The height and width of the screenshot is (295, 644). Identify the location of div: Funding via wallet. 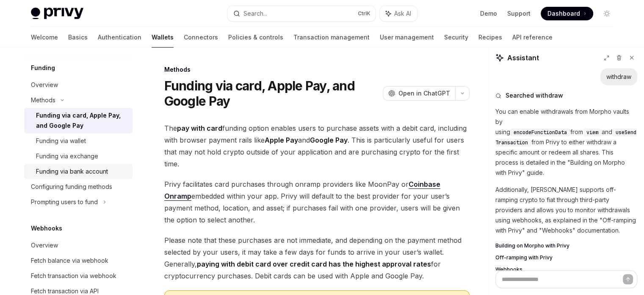
(61, 141).